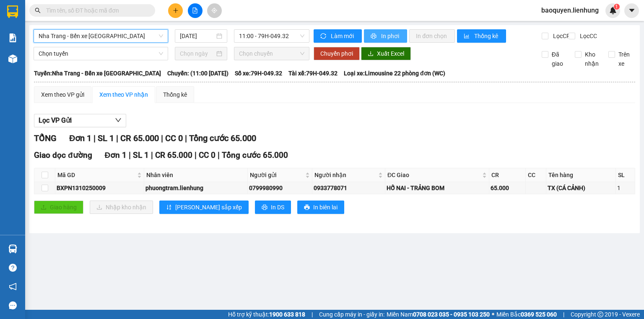 The image size is (644, 319). I want to click on span: Người gửi, so click(277, 175).